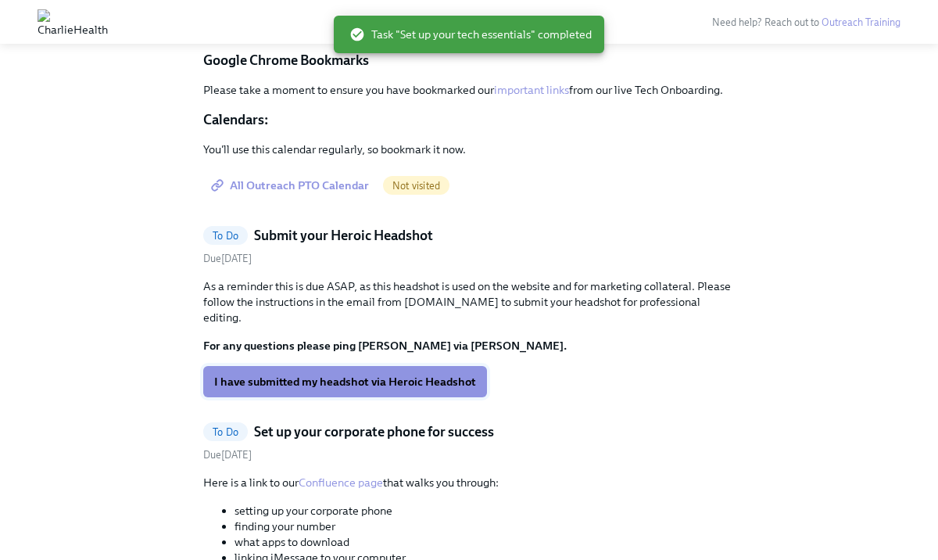 Image resolution: width=938 pixels, height=560 pixels. What do you see at coordinates (416, 185) in the screenshot?
I see `span: Not visited` at bounding box center [416, 185].